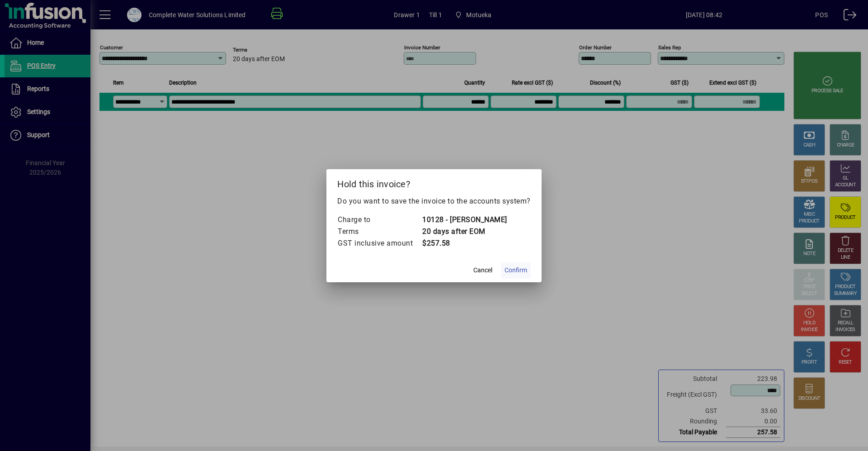 This screenshot has width=868, height=451. Describe the element at coordinates (483, 270) in the screenshot. I see `span: Cancel` at that location.